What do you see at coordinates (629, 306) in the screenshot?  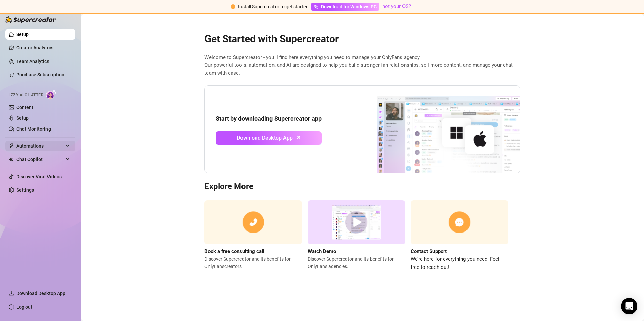 I see `div: Open Intercom Messenger` at bounding box center [629, 306].